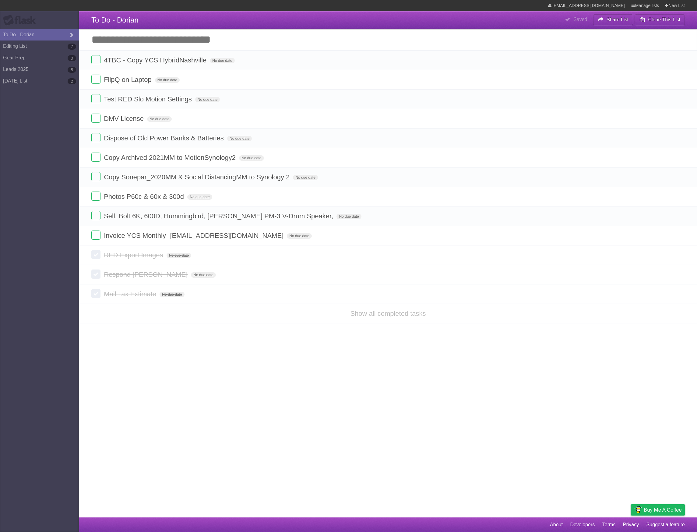 The image size is (697, 532). What do you see at coordinates (609, 525) in the screenshot?
I see `a: Terms` at bounding box center [609, 525].